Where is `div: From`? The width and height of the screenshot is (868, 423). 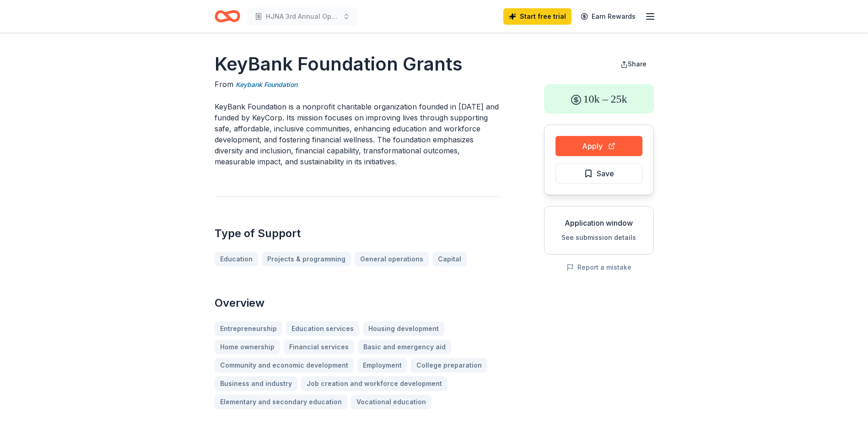
div: From is located at coordinates (357, 85).